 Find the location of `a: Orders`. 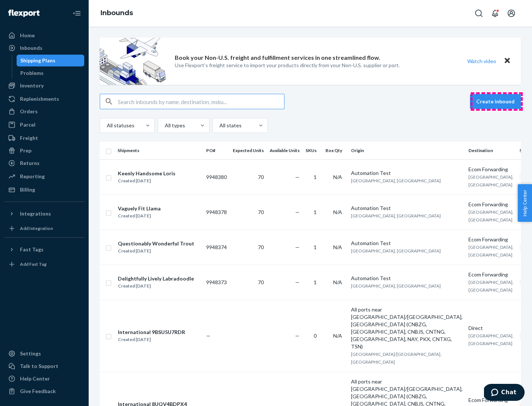

a: Orders is located at coordinates (44, 111).